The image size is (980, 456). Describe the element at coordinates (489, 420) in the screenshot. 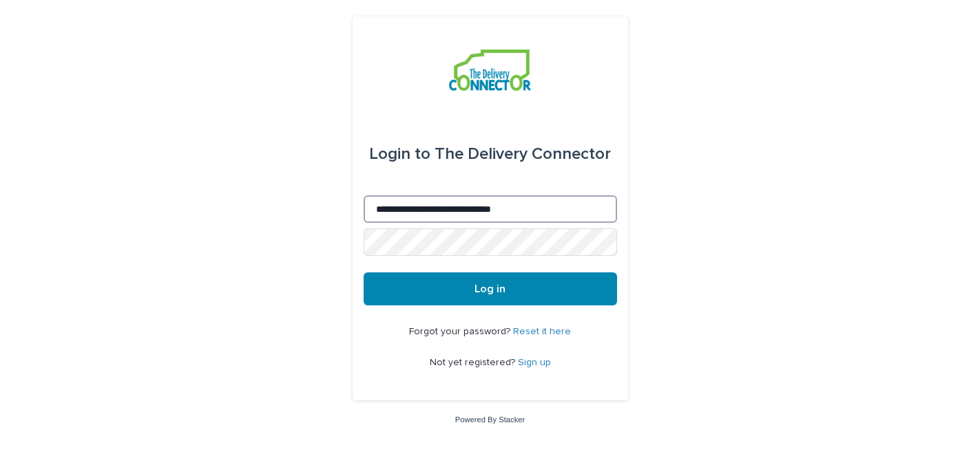

I see `a: Powered By Stacker` at that location.